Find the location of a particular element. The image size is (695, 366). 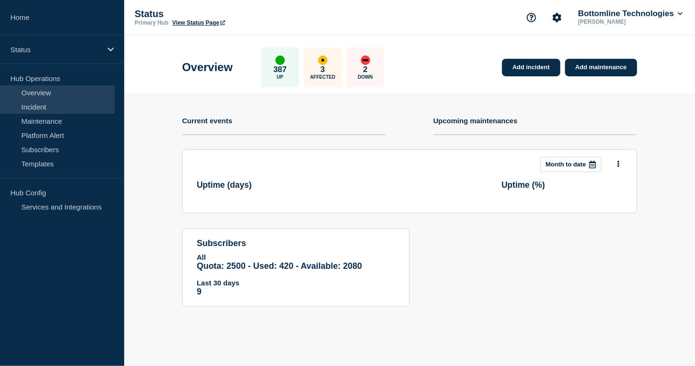

h4: Current events is located at coordinates (207, 120).